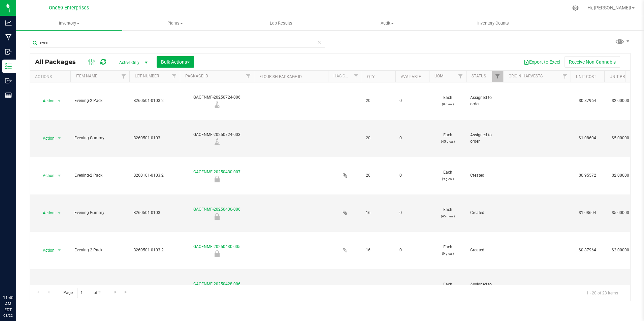  I want to click on a: Status, so click(478, 76).